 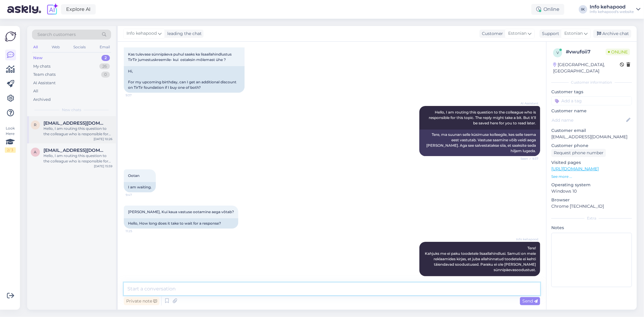 What do you see at coordinates (549, 33) in the screenshot?
I see `div: Support` at bounding box center [549, 33].